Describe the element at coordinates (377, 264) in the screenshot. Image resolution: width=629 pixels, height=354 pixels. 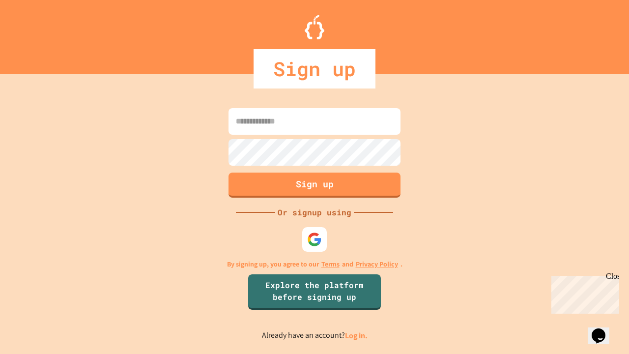
I see `a: Privacy Policy` at that location.